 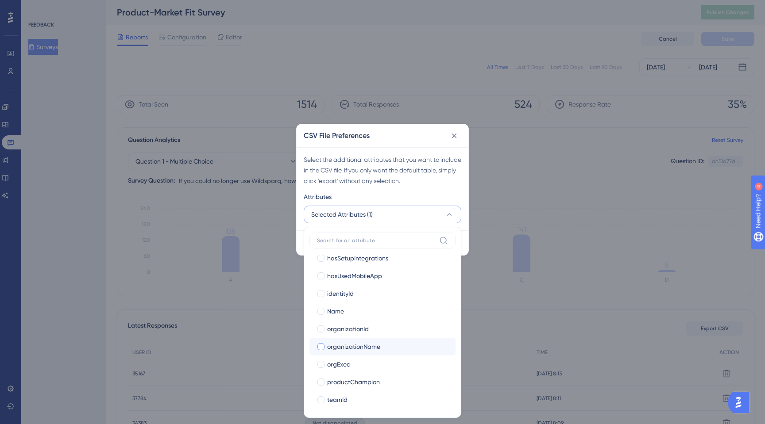 What do you see at coordinates (348, 329) in the screenshot?
I see `span: organizationId` at bounding box center [348, 329].